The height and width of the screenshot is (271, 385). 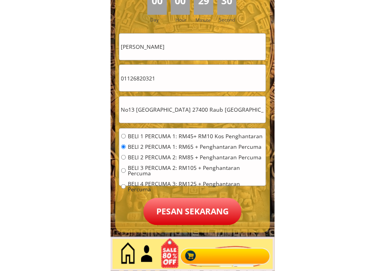 What do you see at coordinates (184, 20) in the screenshot?
I see `h3: Hour` at bounding box center [184, 20].